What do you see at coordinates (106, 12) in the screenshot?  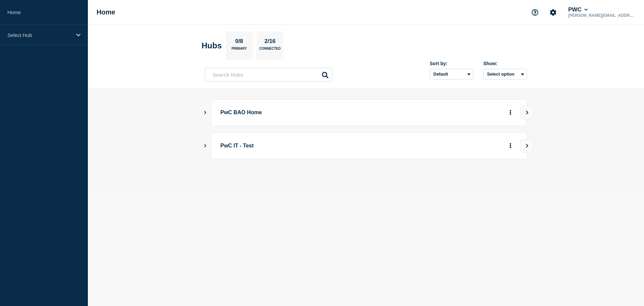 I see `h1: Home` at bounding box center [106, 12].